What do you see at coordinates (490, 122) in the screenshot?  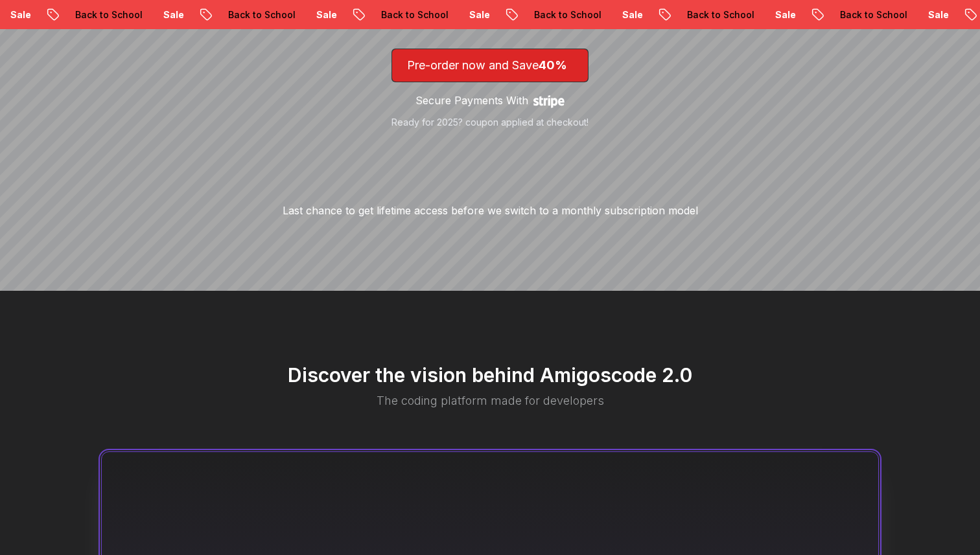 I see `p: Ready for 2025? coupon applied at checkout!` at bounding box center [490, 122].